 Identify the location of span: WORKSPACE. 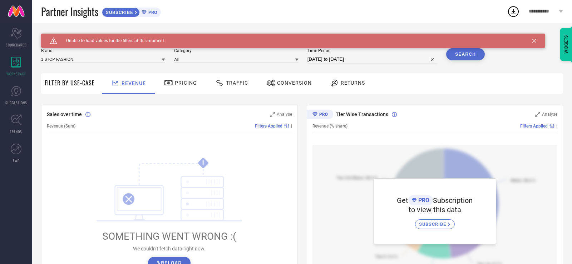
(16, 74).